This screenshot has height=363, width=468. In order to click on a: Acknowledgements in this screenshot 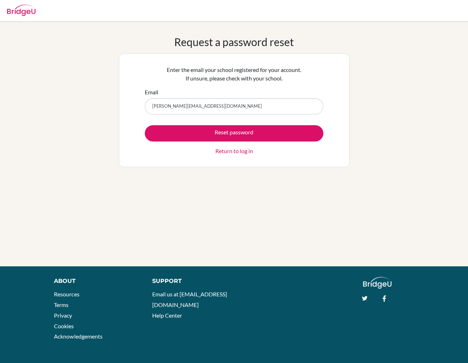, I will do `click(78, 336)`.